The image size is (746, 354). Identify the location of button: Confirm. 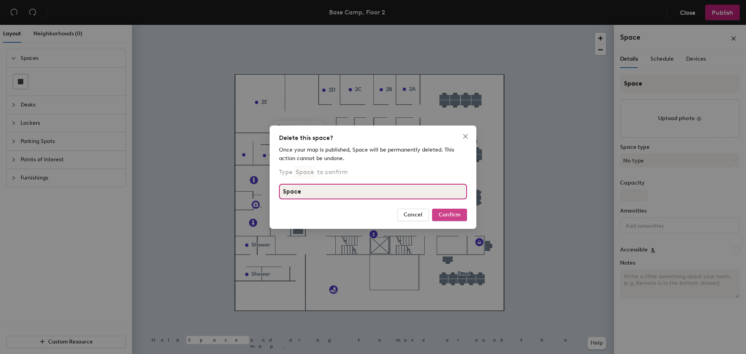
(450, 215).